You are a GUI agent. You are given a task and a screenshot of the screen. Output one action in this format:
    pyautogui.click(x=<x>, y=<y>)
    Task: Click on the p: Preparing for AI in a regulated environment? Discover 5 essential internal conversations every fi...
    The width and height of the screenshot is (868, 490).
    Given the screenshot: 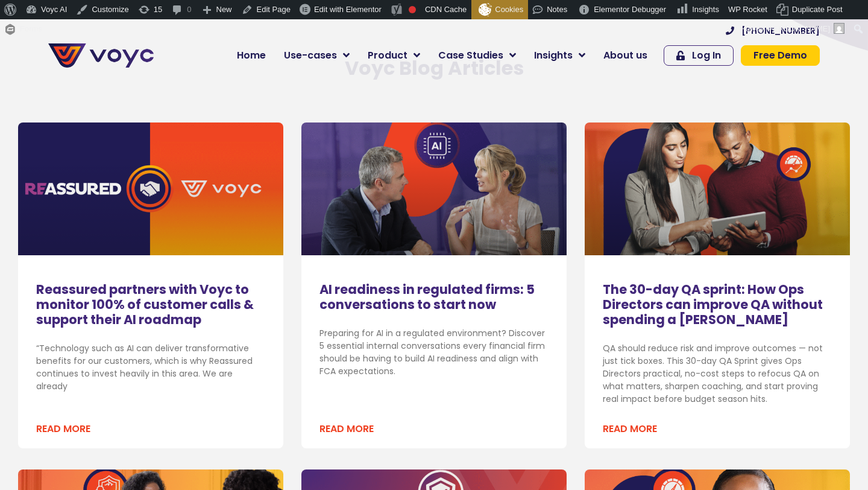 What is the action you would take?
    pyautogui.click(x=434, y=352)
    